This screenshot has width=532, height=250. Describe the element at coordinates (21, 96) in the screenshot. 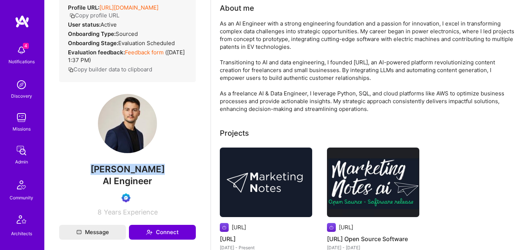

I see `div: Discovery` at that location.